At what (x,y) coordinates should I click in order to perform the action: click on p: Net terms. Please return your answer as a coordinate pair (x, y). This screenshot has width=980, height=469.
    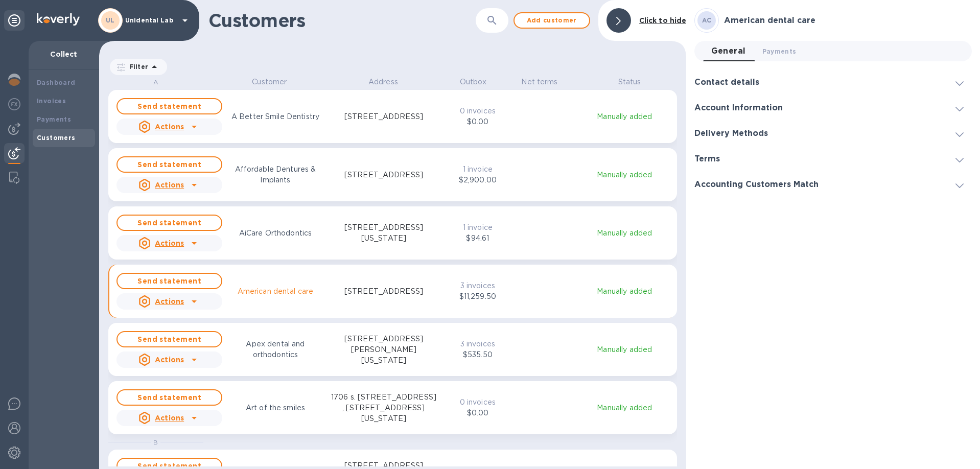
    Looking at the image, I should click on (539, 82).